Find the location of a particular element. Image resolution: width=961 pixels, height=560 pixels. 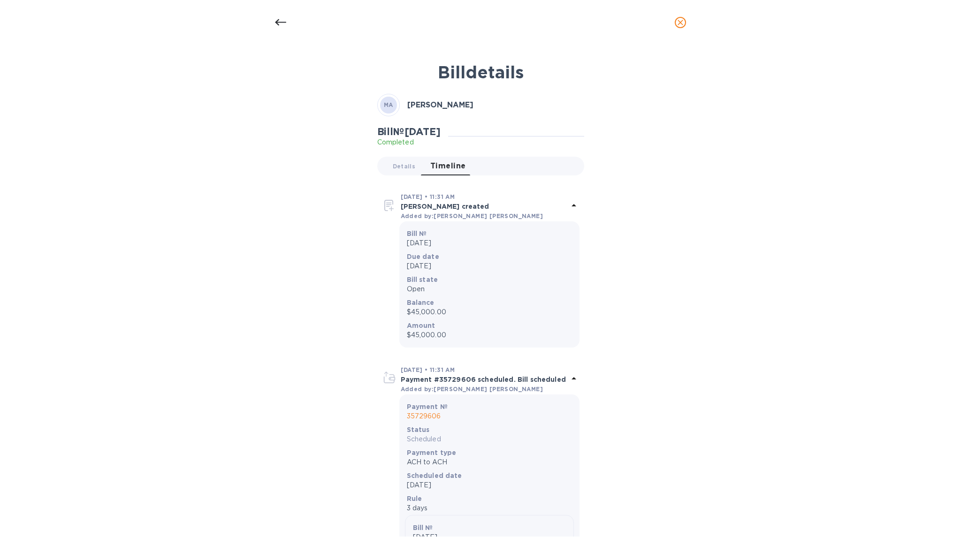

b: Amount is located at coordinates (421, 325).